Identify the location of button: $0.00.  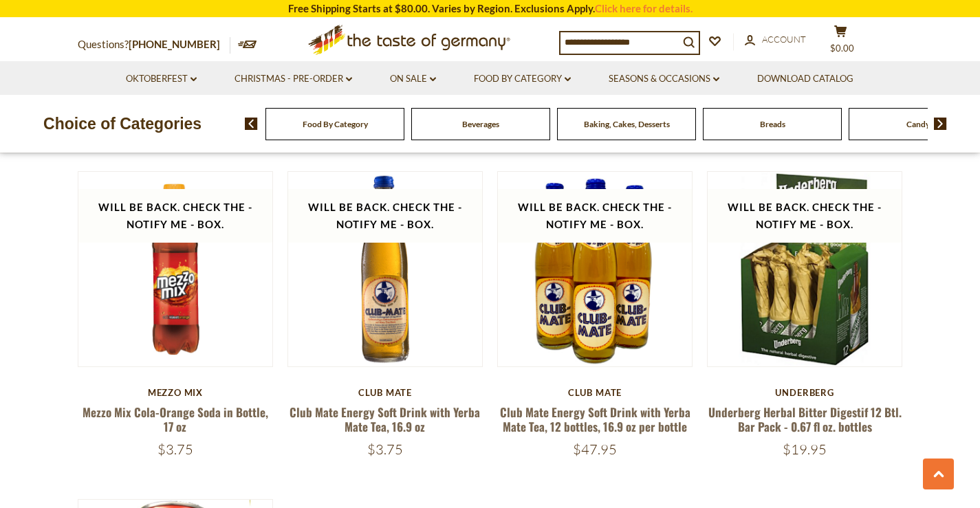
(841, 42).